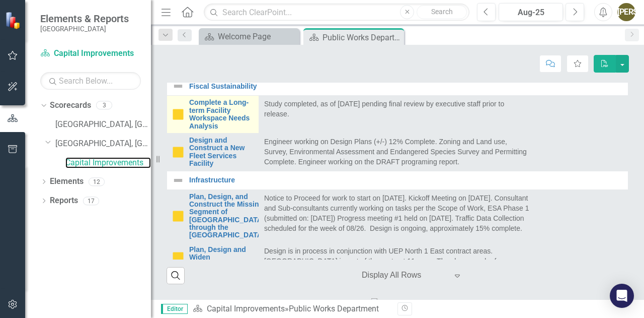 Image resolution: width=644 pixels, height=318 pixels. Describe the element at coordinates (249, 36) in the screenshot. I see `a: Welcome Page` at that location.